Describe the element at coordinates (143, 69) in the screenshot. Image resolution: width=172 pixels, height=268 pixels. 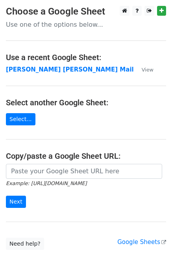
I see `a: View` at that location.